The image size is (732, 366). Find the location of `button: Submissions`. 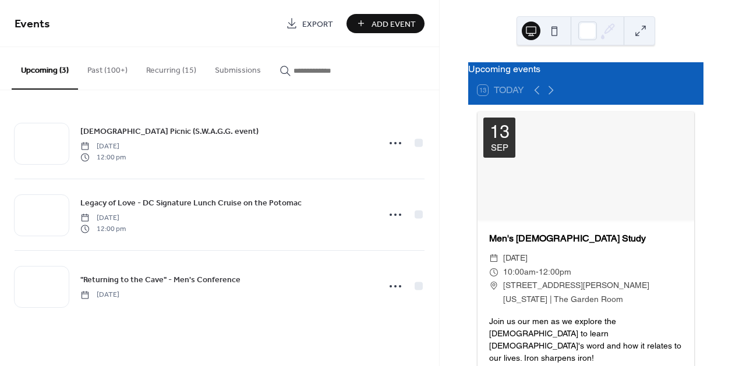

button: Submissions is located at coordinates (238, 68).